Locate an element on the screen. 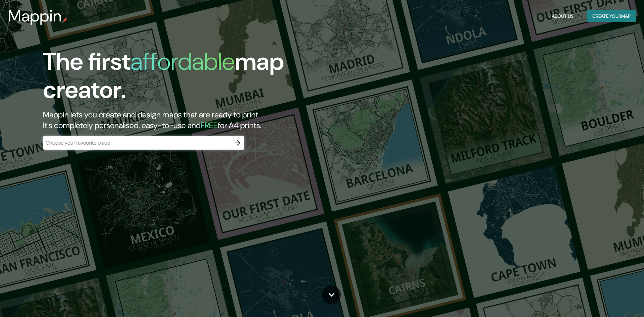 The image size is (644, 317). h1: affordable is located at coordinates (182, 61).